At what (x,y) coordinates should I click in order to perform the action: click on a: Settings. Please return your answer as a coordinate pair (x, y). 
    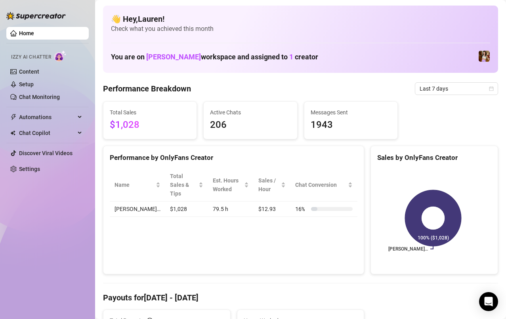
    Looking at the image, I should click on (29, 169).